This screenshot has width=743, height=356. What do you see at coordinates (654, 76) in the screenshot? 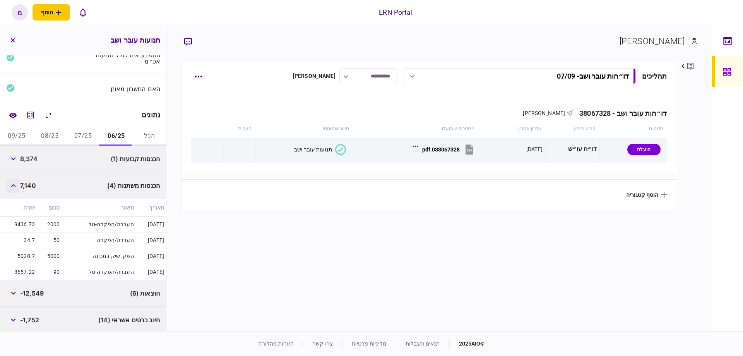
I see `div: תהליכים` at bounding box center [654, 76].